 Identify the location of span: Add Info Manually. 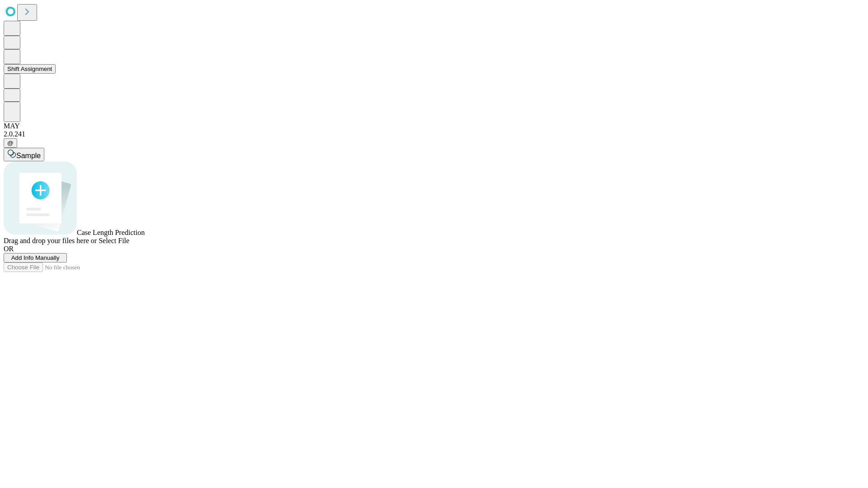
(36, 258).